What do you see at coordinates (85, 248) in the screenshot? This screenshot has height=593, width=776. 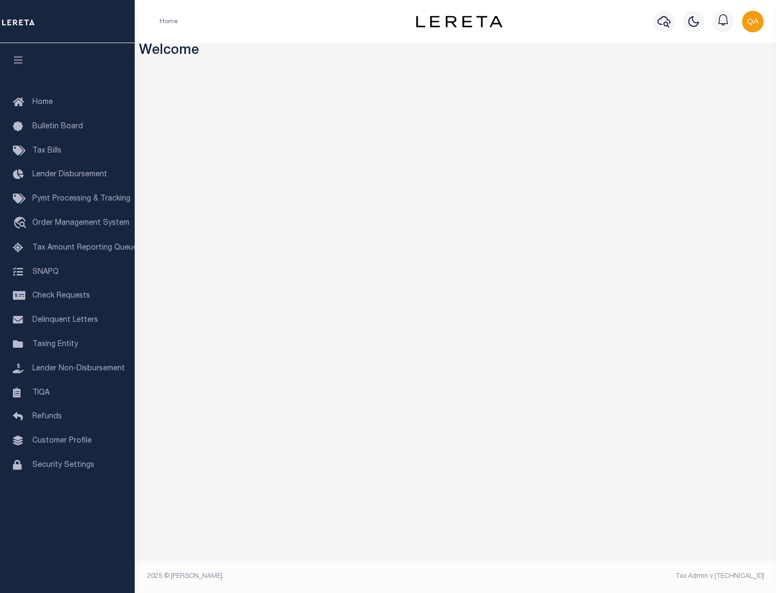 I see `span: Tax Amount Reporting Queue` at bounding box center [85, 248].